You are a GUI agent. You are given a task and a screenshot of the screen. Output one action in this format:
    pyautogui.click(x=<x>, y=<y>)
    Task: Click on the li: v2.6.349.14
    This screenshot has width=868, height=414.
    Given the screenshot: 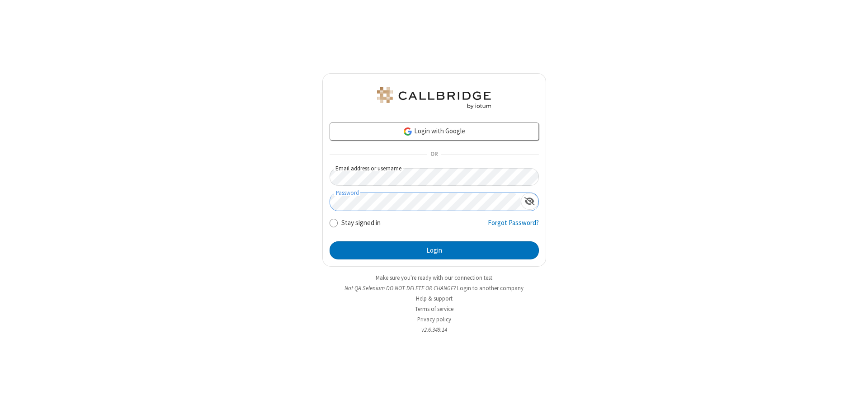 What is the action you would take?
    pyautogui.click(x=434, y=330)
    